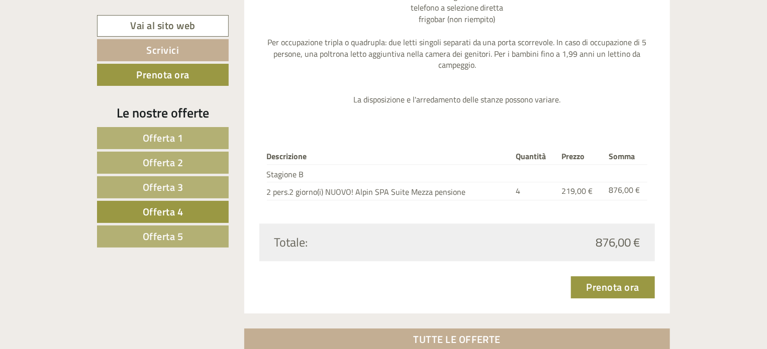  What do you see at coordinates (163, 212) in the screenshot?
I see `span: Offerta 4` at bounding box center [163, 212].